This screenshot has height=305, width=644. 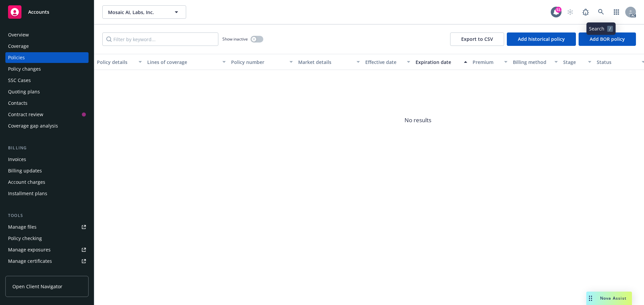 What do you see at coordinates (47, 194) in the screenshot?
I see `a: Installment plans` at bounding box center [47, 194].